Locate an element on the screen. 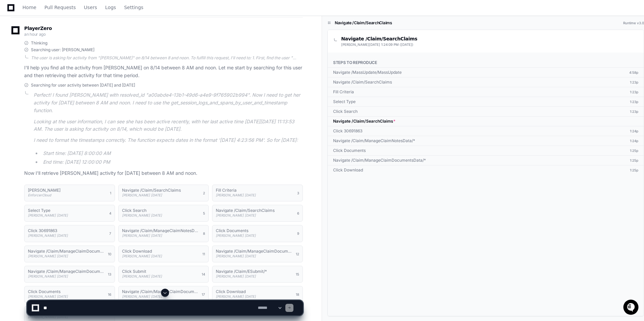 This screenshot has height=321, width=644. h1: Select Type is located at coordinates (48, 210).